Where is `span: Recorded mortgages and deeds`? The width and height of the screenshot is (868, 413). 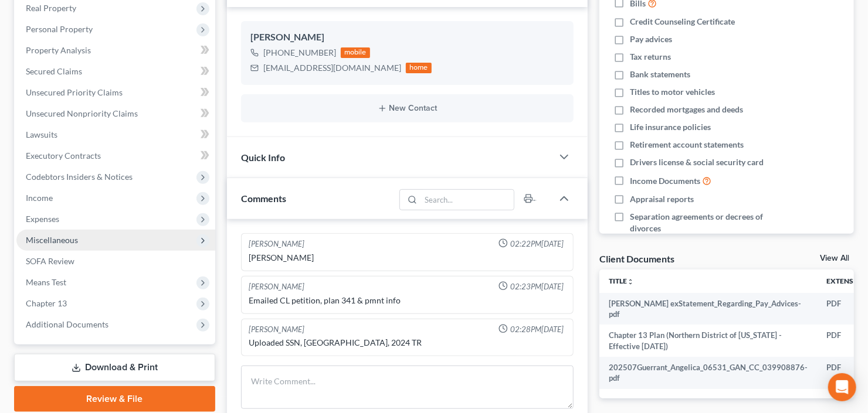
span: Recorded mortgages and deeds is located at coordinates (686, 110).